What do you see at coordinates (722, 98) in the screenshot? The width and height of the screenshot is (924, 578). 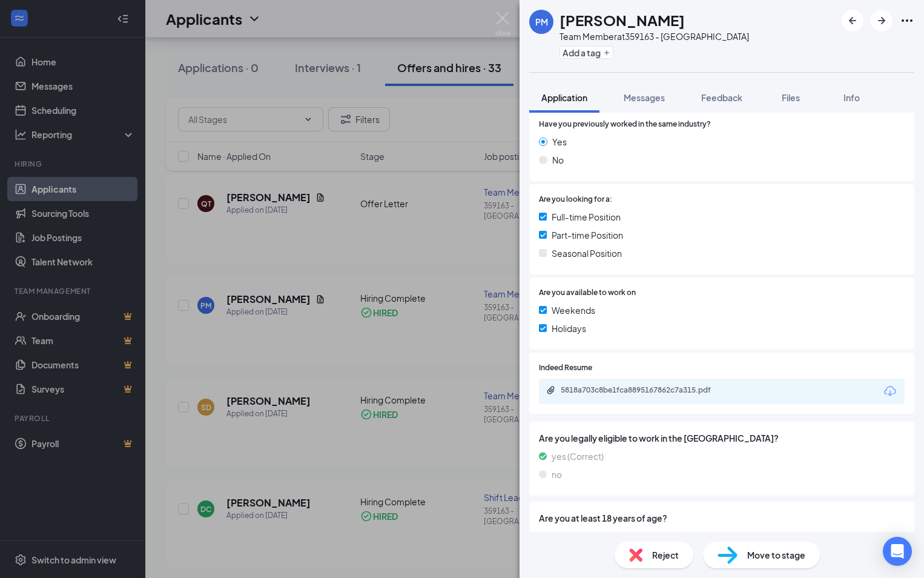 I see `span: Feedback` at bounding box center [722, 98].